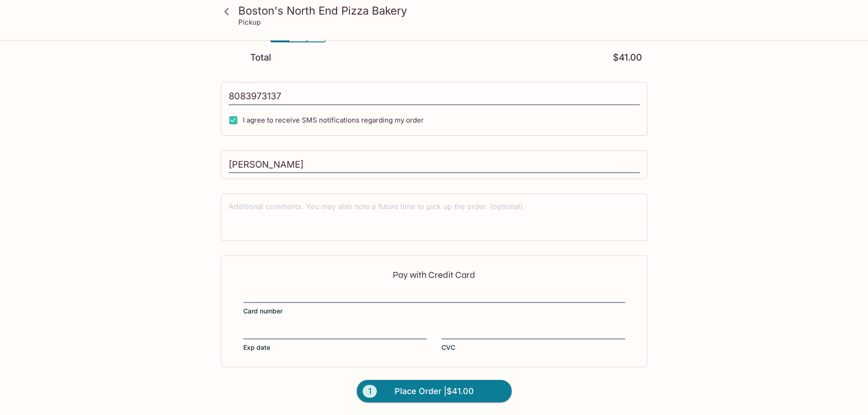 The image size is (868, 415). What do you see at coordinates (434, 97) in the screenshot?
I see `input: Enter phone number` at bounding box center [434, 97].